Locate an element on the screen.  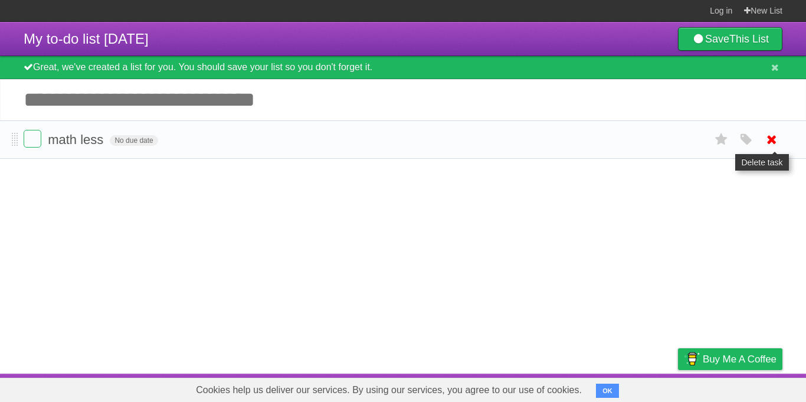
a: Privacy is located at coordinates (678, 387).